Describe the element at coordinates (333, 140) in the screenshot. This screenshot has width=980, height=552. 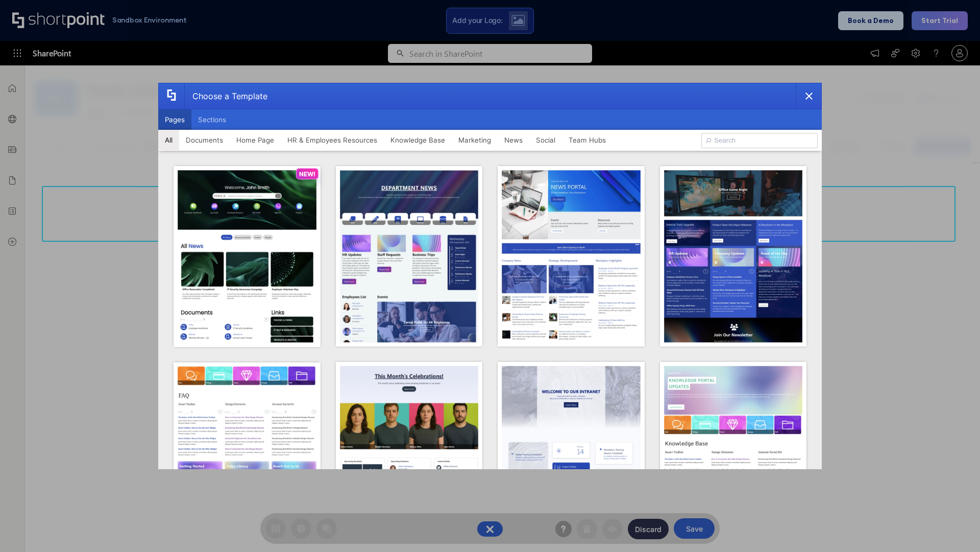
I see `button: HR & Employees Resources` at that location.